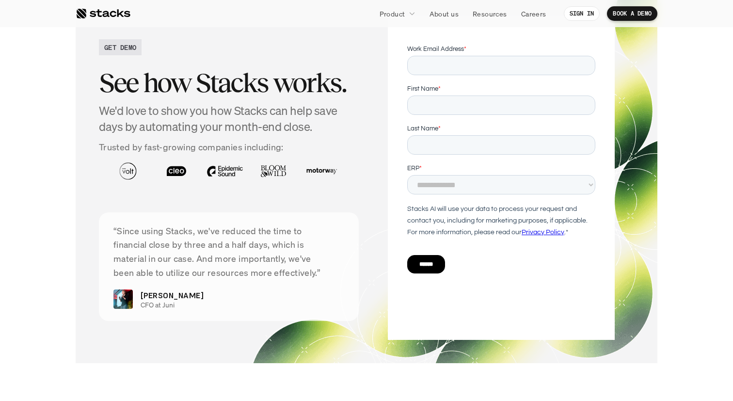 This screenshot has width=733, height=401. What do you see at coordinates (581, 14) in the screenshot?
I see `p: SIGN IN` at bounding box center [581, 14].